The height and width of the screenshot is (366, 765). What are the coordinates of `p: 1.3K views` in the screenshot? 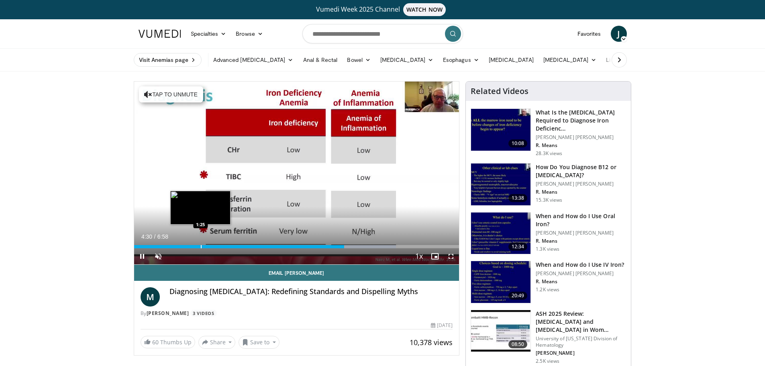 It's located at (547, 249).